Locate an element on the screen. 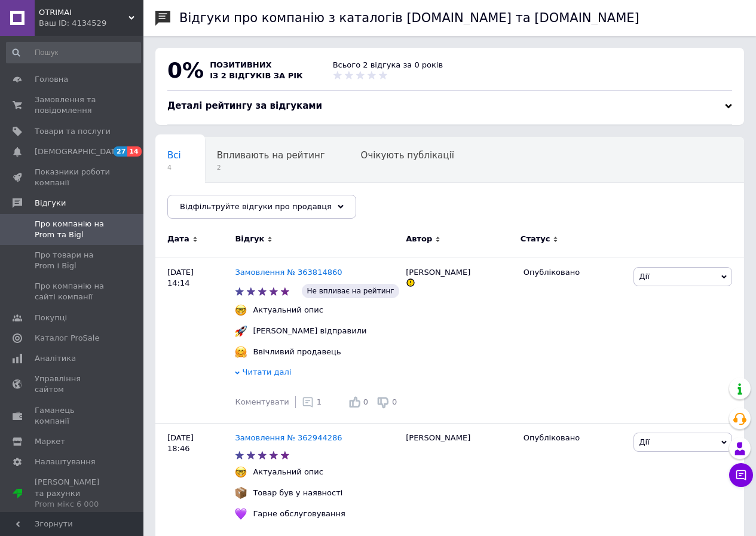 The height and width of the screenshot is (536, 756). span: Показники роботи компанії is located at coordinates (72, 177).